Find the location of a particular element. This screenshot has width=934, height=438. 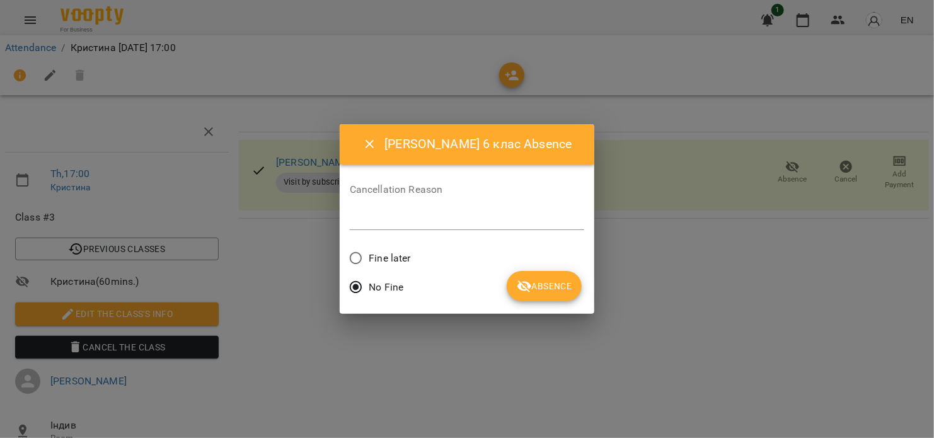

label: Cancellation Reason is located at coordinates (467, 190).